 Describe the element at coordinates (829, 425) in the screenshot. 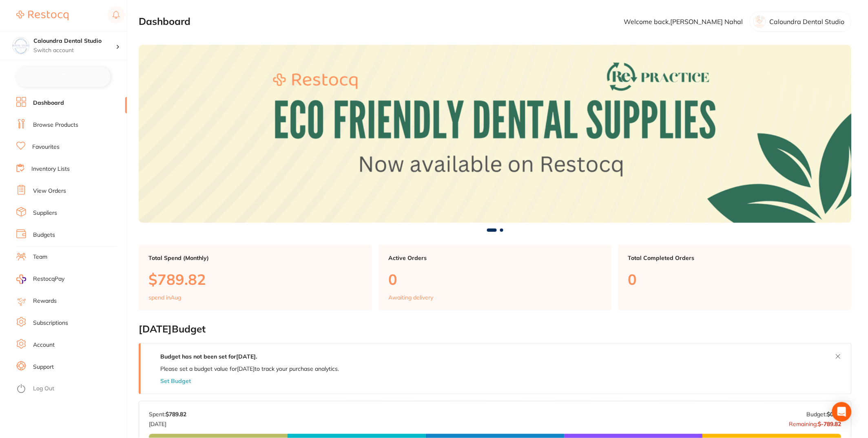

I see `strong: $-789.82` at that location.